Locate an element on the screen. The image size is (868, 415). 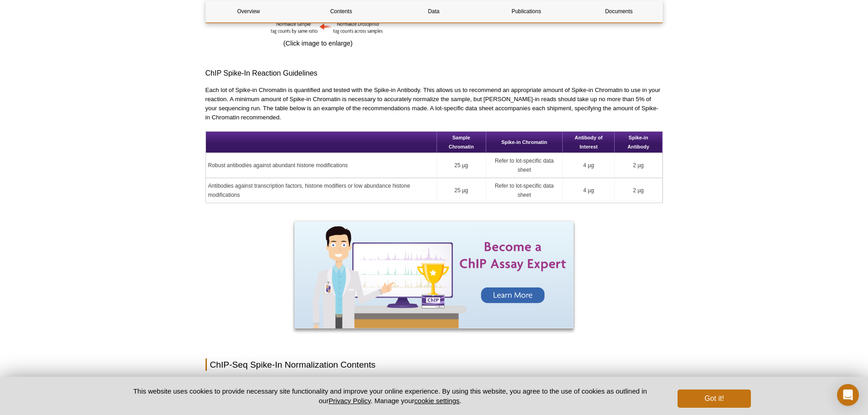
th: Spike-in Antibody is located at coordinates (638, 142).